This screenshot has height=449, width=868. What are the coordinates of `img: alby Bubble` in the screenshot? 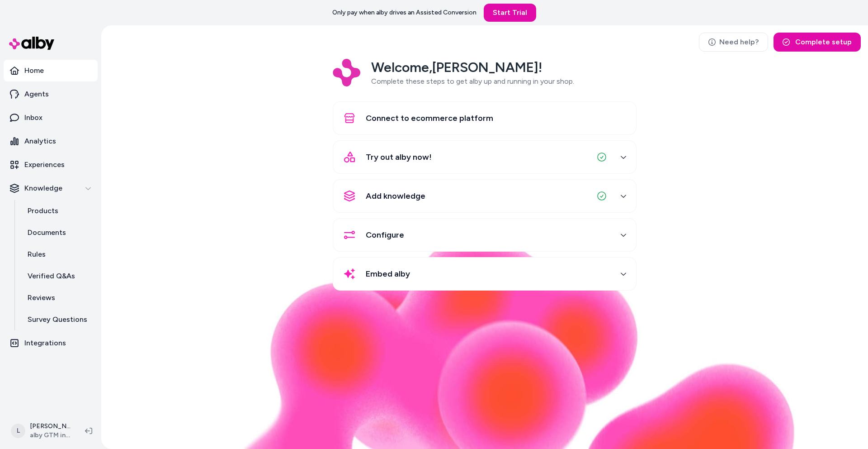 It's located at (485, 341).